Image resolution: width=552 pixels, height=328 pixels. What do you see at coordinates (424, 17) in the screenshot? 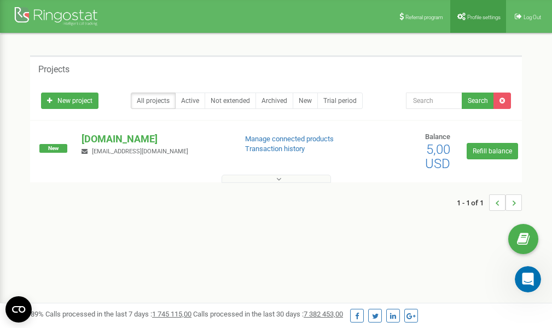
I see `span: Referral program` at bounding box center [424, 17].